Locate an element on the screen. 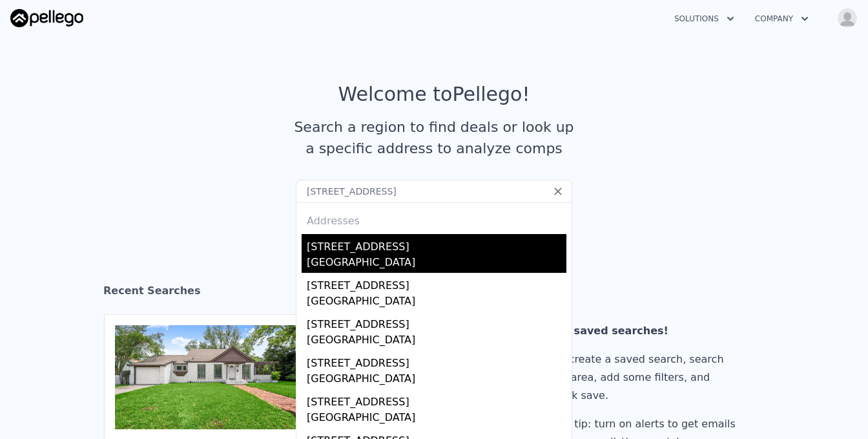 This screenshot has height=439, width=868. button: Solutions is located at coordinates (704, 19).